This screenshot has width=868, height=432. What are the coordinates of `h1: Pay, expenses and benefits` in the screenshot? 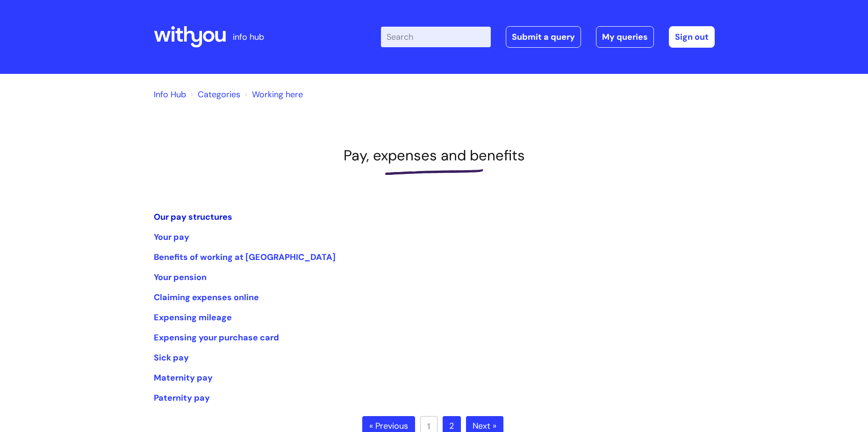 It's located at (434, 155).